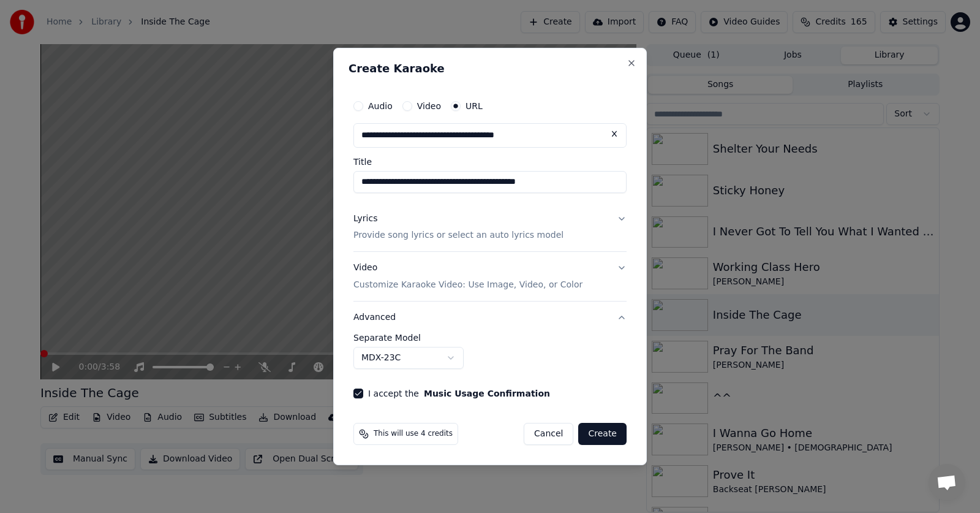  What do you see at coordinates (365, 219) in the screenshot?
I see `div: Lyrics` at bounding box center [365, 219].